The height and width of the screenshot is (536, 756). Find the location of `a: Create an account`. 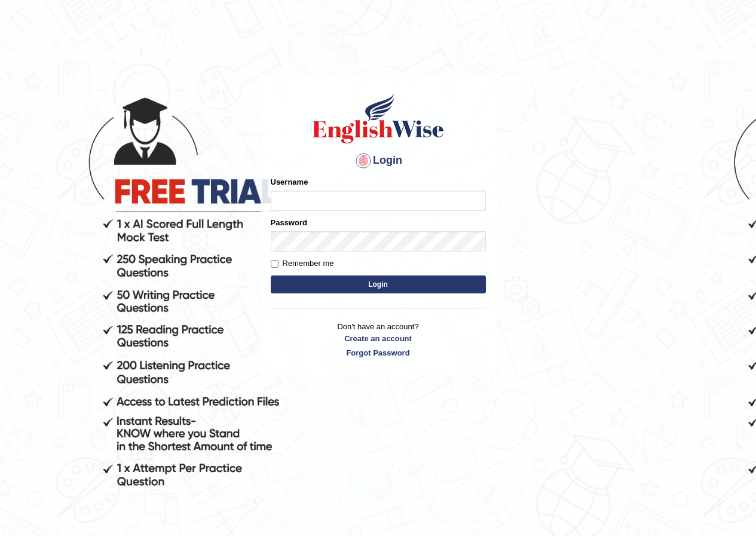

a: Create an account is located at coordinates (378, 338).